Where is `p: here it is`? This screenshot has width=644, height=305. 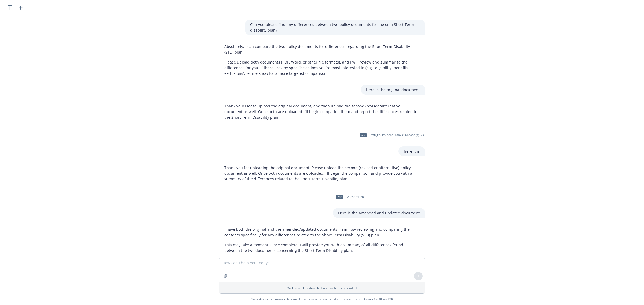
p: here it is is located at coordinates (412, 151).